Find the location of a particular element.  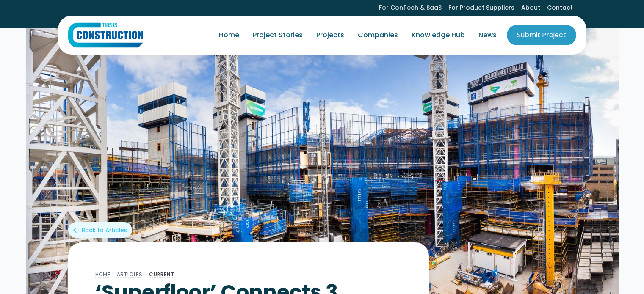

a: News is located at coordinates (488, 35).